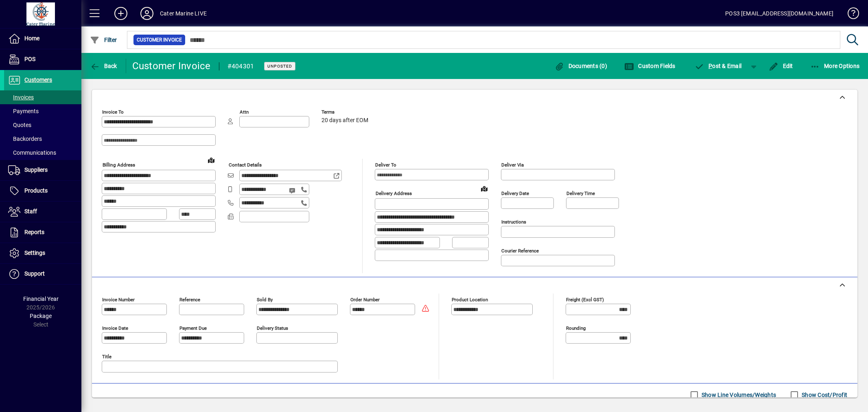  What do you see at coordinates (293, 190) in the screenshot?
I see `button: Send SMS` at bounding box center [293, 190].